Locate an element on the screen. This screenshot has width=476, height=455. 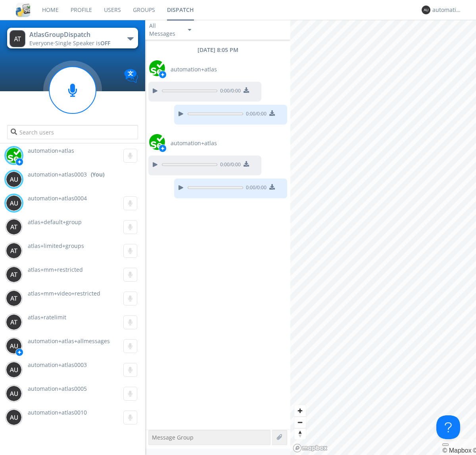
span: Zoom in is located at coordinates (300, 410).